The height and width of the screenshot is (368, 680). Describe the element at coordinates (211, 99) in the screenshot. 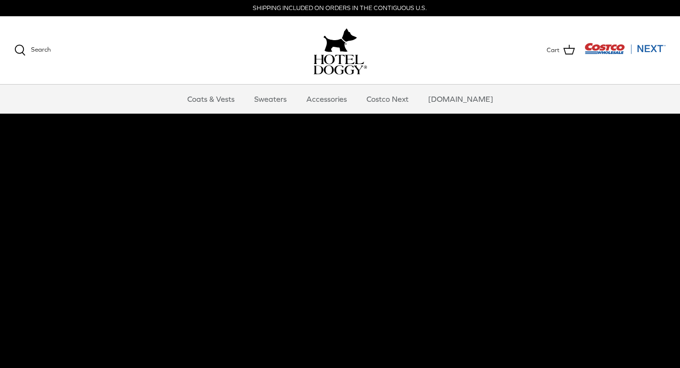

I see `a: Coats & Vests` at that location.